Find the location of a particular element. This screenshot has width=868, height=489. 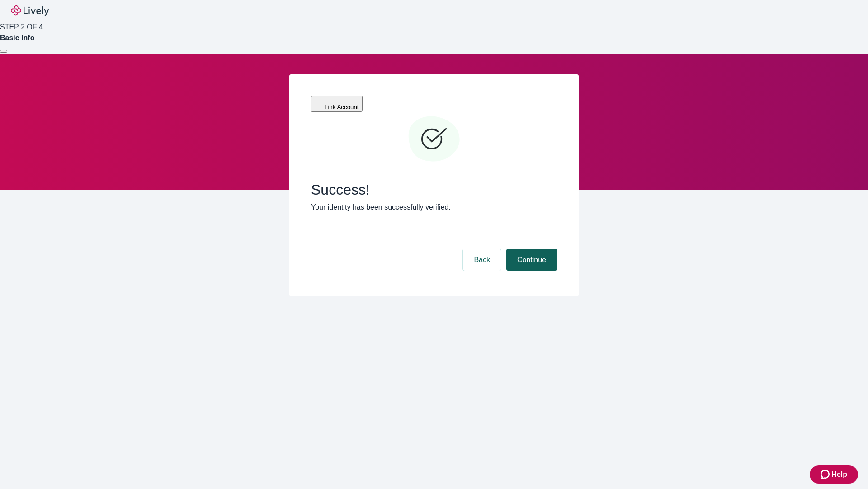

button: Continue is located at coordinates (532, 260).